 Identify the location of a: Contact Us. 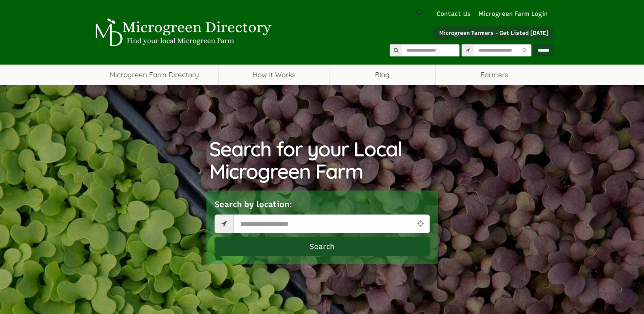
(453, 14).